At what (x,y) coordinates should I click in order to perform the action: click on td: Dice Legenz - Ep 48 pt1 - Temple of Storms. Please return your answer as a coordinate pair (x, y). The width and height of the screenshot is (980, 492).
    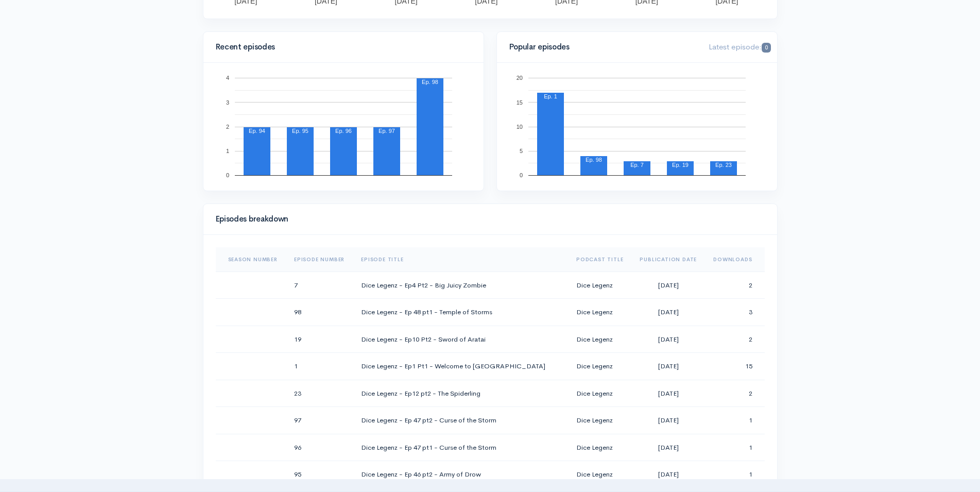
    Looking at the image, I should click on (461, 312).